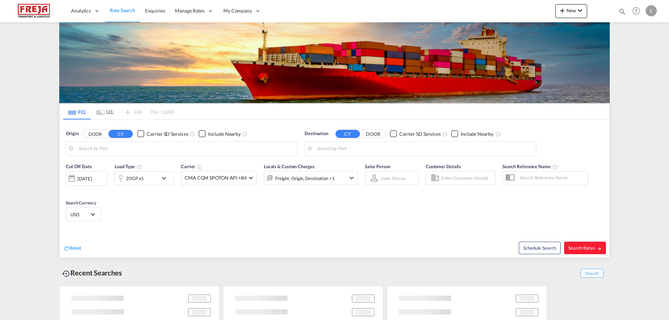 This screenshot has height=320, width=669. I want to click on span: Customer Details, so click(443, 166).